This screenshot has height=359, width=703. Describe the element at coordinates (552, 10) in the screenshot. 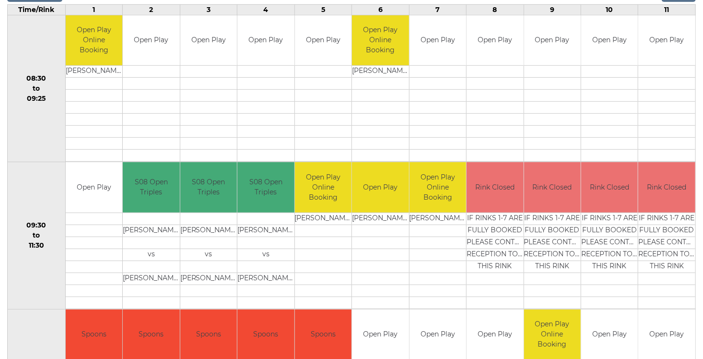

I see `td: 9` at that location.